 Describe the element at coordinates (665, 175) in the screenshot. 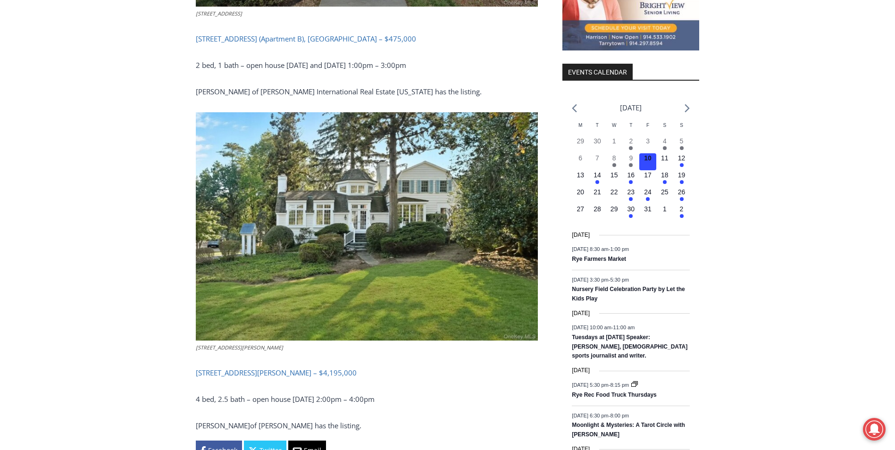

I see `time: 18` at that location.